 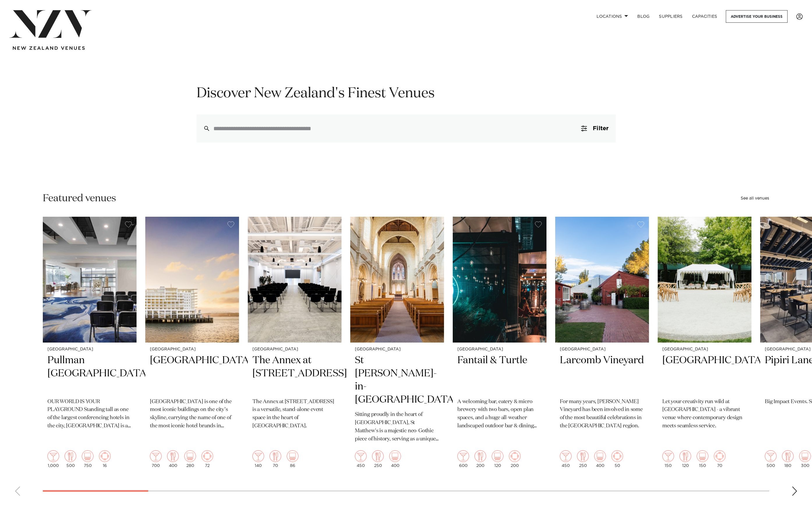 What do you see at coordinates (500, 344) in the screenshot?
I see `swiper-slide: 5 / 49` at bounding box center [500, 344].